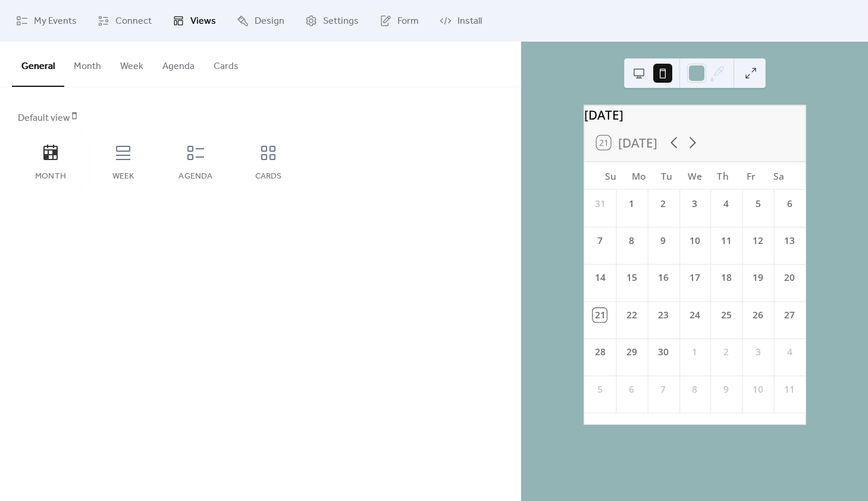 The image size is (868, 501). Describe the element at coordinates (227, 63) in the screenshot. I see `button: Cards` at that location.